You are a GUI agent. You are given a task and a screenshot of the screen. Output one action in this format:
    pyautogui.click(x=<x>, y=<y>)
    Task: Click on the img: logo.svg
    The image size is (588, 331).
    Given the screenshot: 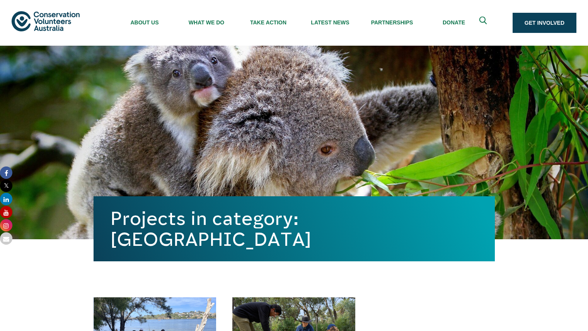 What is the action you would take?
    pyautogui.click(x=46, y=21)
    